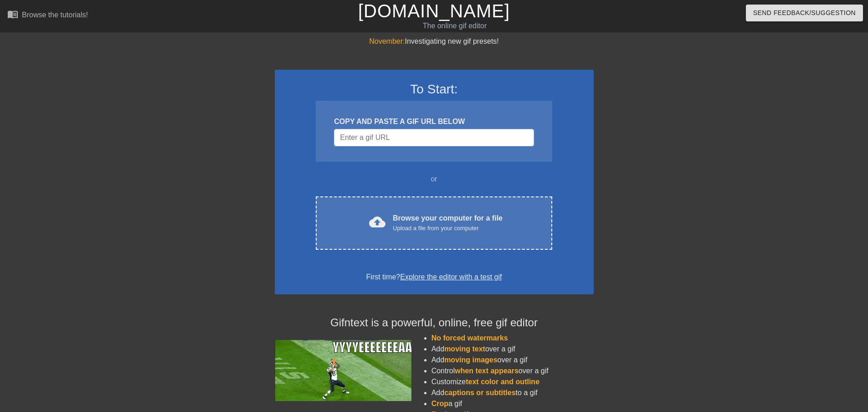  What do you see at coordinates (434, 89) in the screenshot?
I see `h3: To Start:` at bounding box center [434, 89].